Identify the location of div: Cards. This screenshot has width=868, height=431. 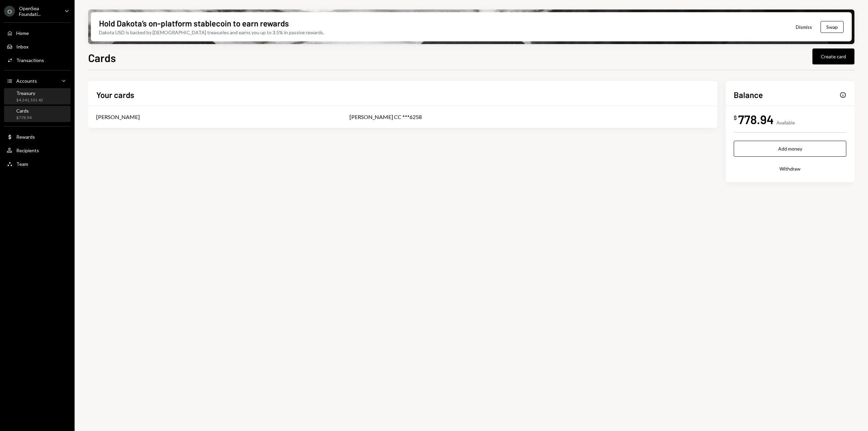
(24, 111).